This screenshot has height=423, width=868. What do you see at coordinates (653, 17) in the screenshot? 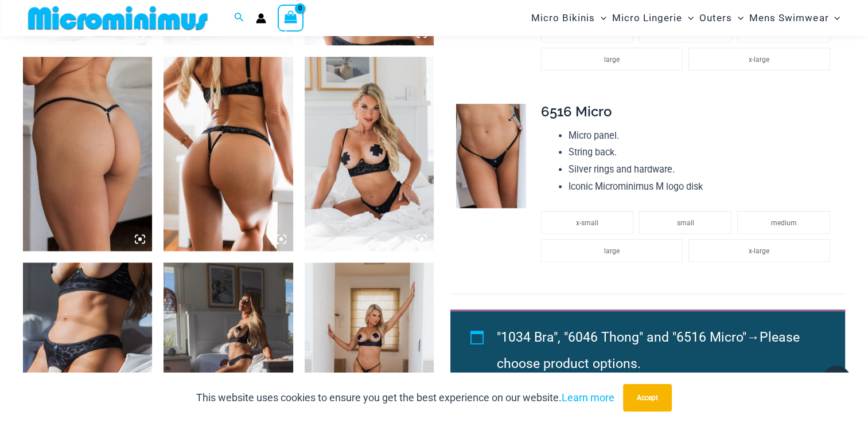
I see `a: Micro LingerieMenu ToggleMenu Toggle` at bounding box center [653, 17].